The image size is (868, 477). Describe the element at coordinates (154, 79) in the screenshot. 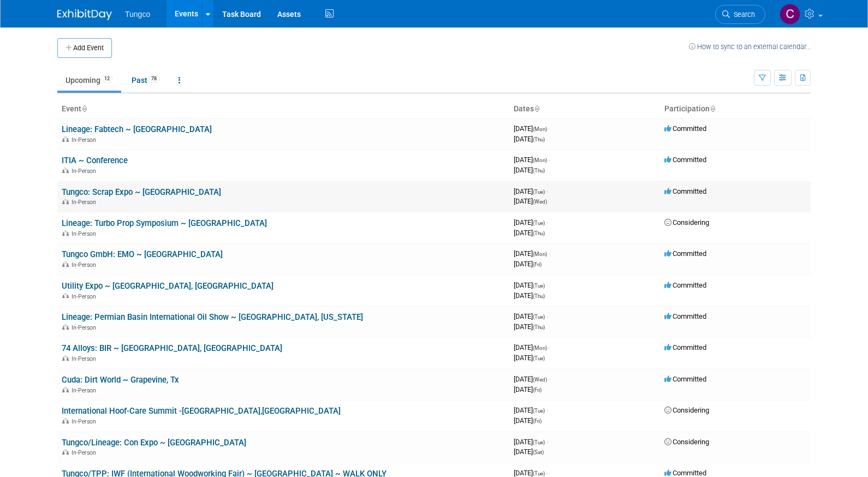

I see `span: 78` at that location.